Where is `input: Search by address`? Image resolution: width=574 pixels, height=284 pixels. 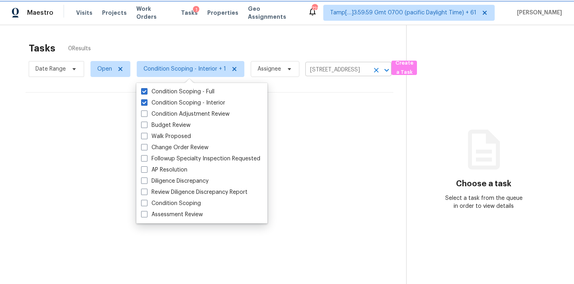
input: Search by address is located at coordinates (337, 70).